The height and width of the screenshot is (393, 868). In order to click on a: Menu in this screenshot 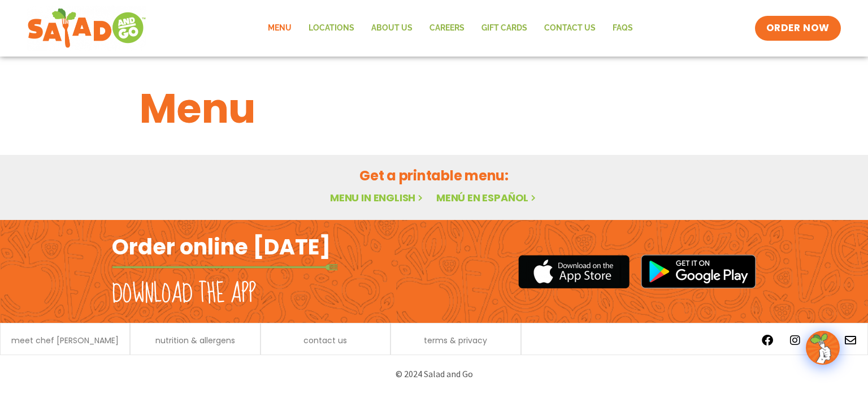, I will do `click(279, 29)`.